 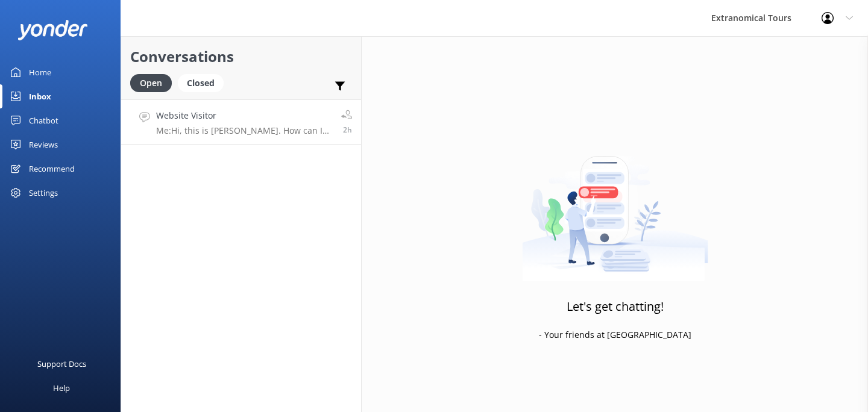 I want to click on h3: Let's get chatting!, so click(x=615, y=306).